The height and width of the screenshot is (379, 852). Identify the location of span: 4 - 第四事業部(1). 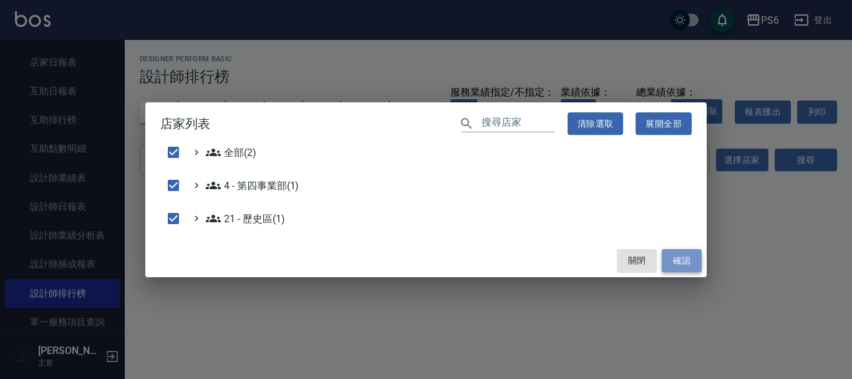
(252, 185).